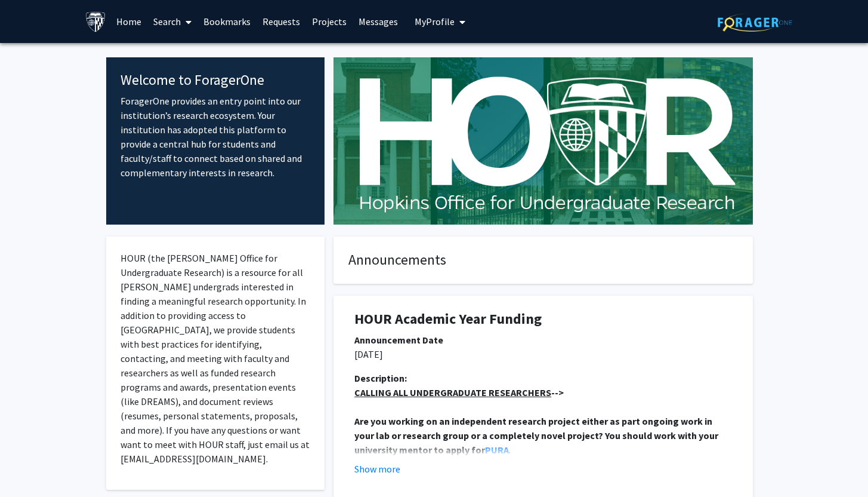  What do you see at coordinates (227, 22) in the screenshot?
I see `a: Bookmarks` at bounding box center [227, 22].